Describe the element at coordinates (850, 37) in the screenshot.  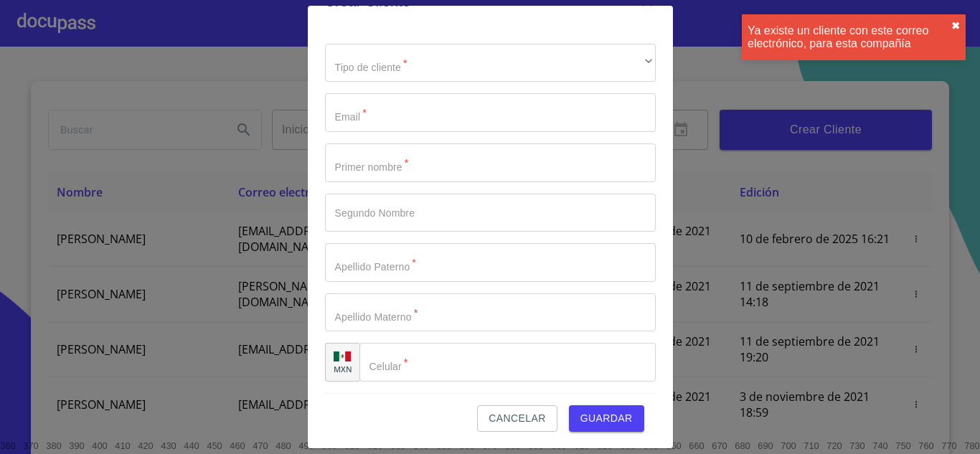
I see `div: Ya existe un cliente con este correo electrónico, para esta compañía` at that location.